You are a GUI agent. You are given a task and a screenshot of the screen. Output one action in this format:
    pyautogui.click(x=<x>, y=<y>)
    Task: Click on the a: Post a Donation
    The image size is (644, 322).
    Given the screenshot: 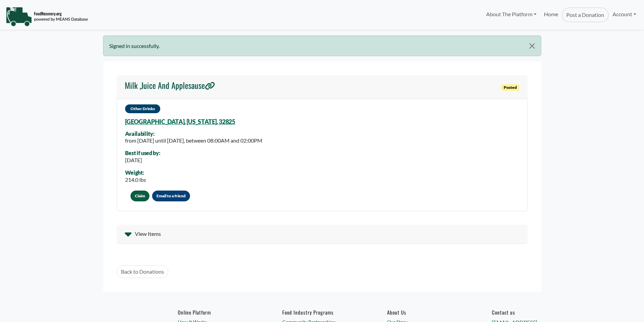 What is the action you would take?
    pyautogui.click(x=585, y=15)
    